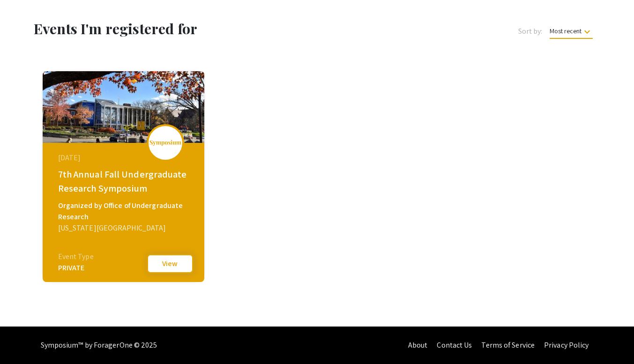 This screenshot has width=634, height=364. What do you see at coordinates (125, 181) in the screenshot?
I see `div: 7th Annual Fall Undergraduate Research Symposium` at bounding box center [125, 181].